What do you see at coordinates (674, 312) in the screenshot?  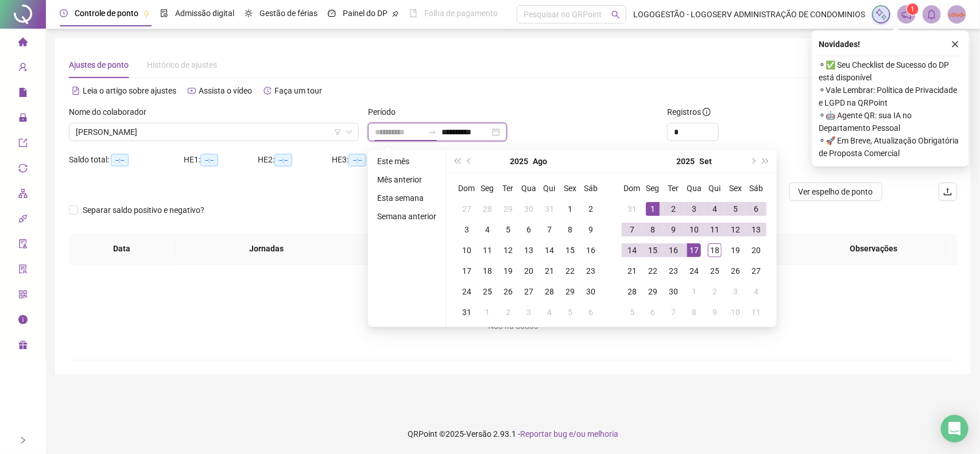 I see `td: 2025-10-07` at bounding box center [674, 312].